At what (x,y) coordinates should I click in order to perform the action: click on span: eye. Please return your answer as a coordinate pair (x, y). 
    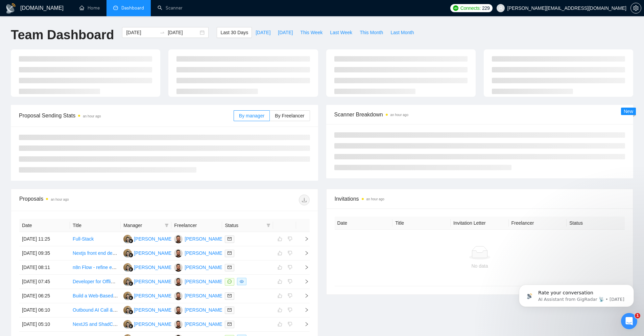
    Looking at the image, I should click on (242, 281).